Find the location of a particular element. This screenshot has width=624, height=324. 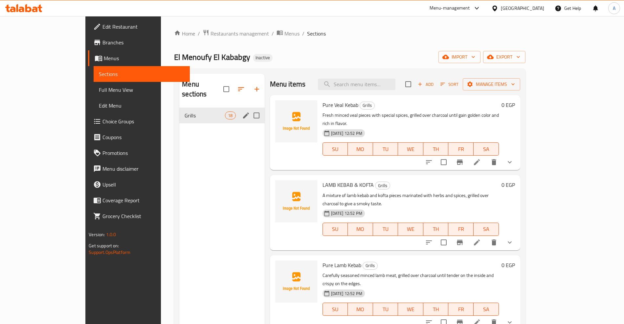

a: Full Menu View is located at coordinates (142, 90).